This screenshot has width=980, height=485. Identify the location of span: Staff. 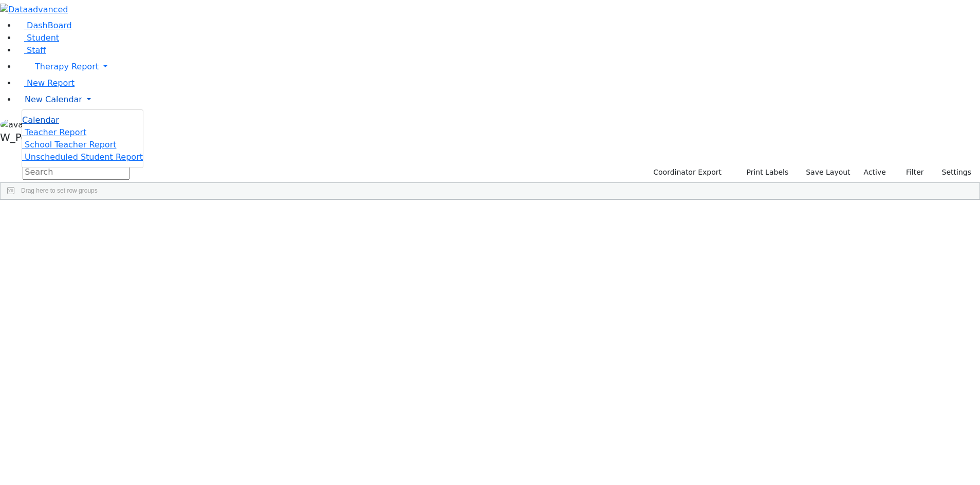
(36, 50).